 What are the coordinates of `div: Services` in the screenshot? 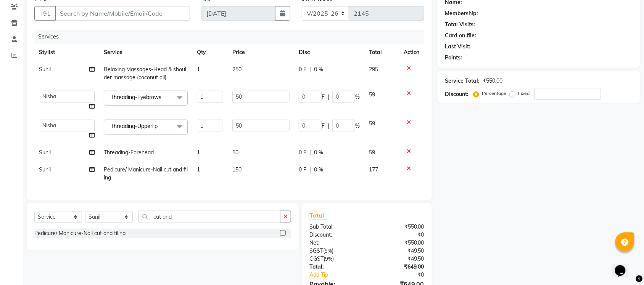 It's located at (232, 37).